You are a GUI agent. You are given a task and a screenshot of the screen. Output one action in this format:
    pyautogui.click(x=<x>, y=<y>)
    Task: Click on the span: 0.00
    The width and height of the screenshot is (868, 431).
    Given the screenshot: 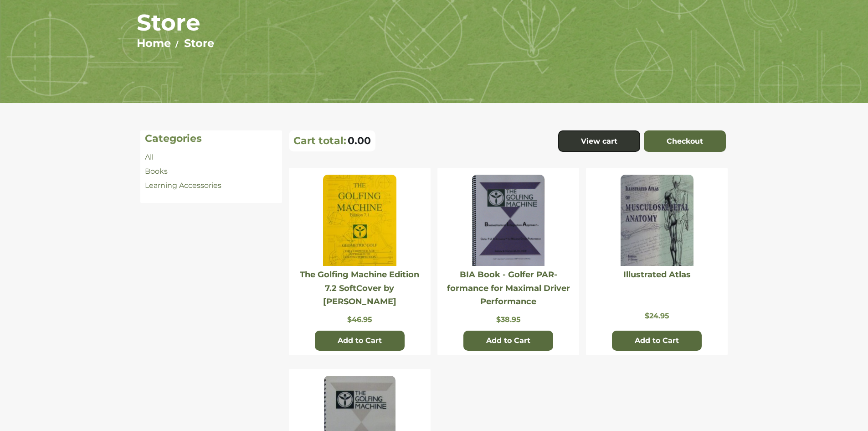 What is the action you would take?
    pyautogui.click(x=359, y=140)
    